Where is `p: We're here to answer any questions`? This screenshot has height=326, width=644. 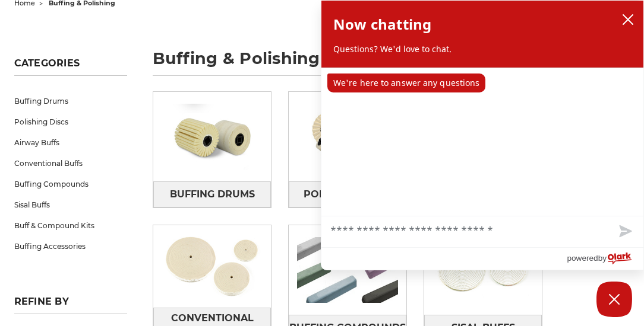 p: We're here to answer any questions is located at coordinates (407, 83).